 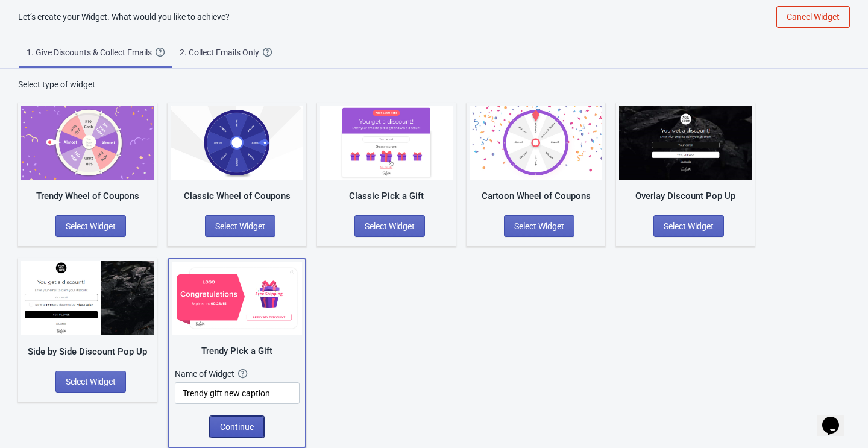 What do you see at coordinates (91, 53) in the screenshot?
I see `div: 1. Give Discounts & Collect Emails` at bounding box center [91, 53].